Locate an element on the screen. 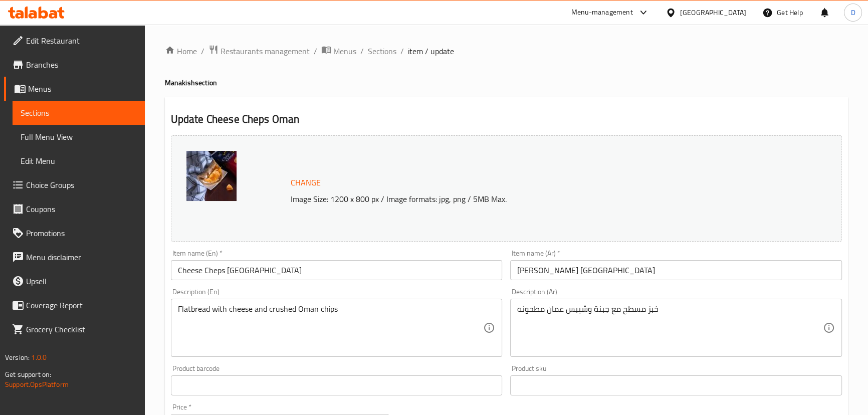  span: Restaurants management is located at coordinates (265, 51).